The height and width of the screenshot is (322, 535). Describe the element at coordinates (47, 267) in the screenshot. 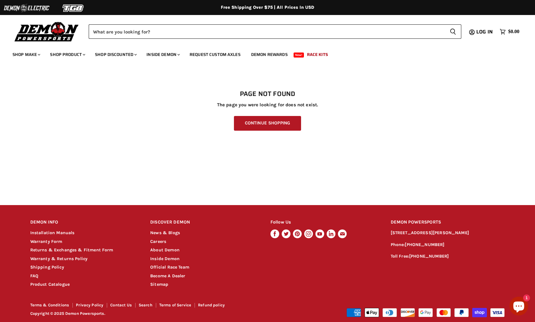

I see `a: Shipping Policy` at that location.